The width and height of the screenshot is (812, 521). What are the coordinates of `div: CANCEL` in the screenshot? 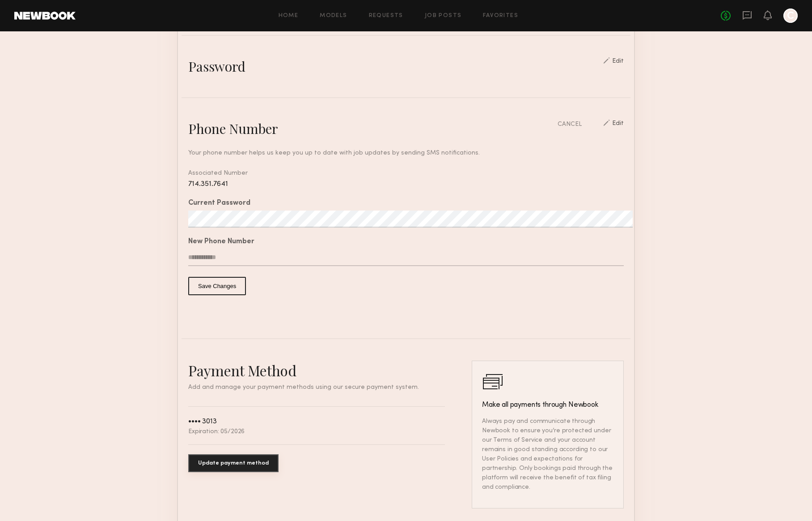 It's located at (570, 124).